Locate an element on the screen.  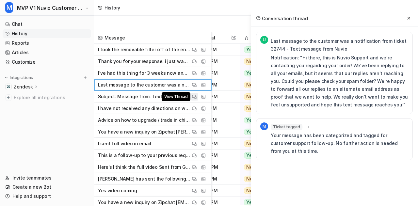
a: Articles is located at coordinates (47, 53).